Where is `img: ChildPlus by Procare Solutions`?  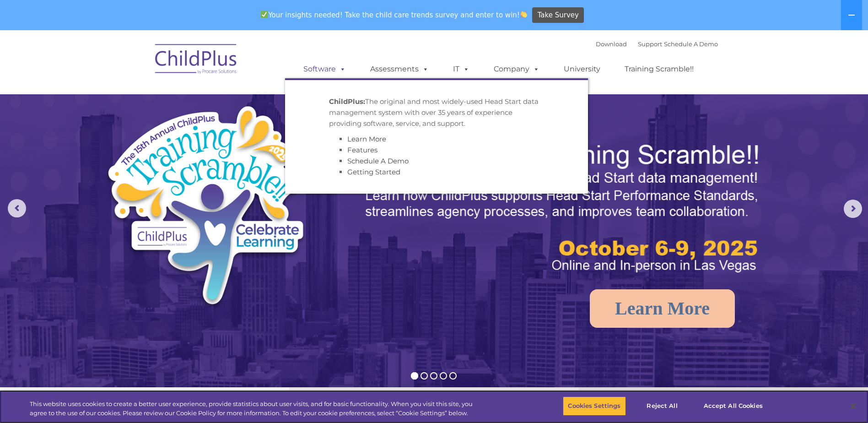
img: ChildPlus by Procare Solutions is located at coordinates (196, 60).